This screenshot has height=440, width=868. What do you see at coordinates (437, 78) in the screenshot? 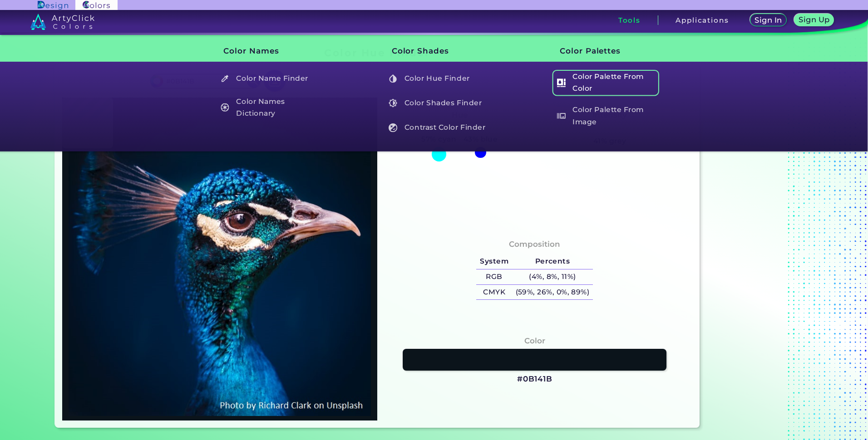
I see `h5: Color Hue Finder` at bounding box center [437, 78].